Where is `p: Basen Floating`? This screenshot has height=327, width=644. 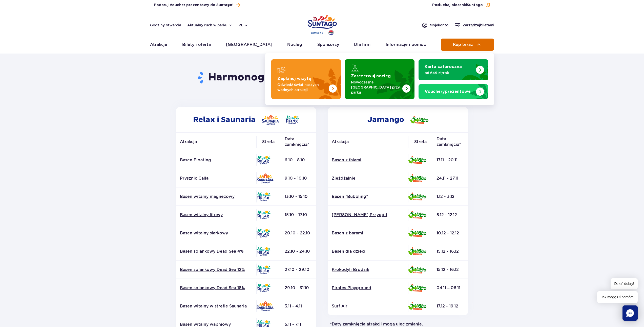
p: Basen Floating is located at coordinates (216, 160).